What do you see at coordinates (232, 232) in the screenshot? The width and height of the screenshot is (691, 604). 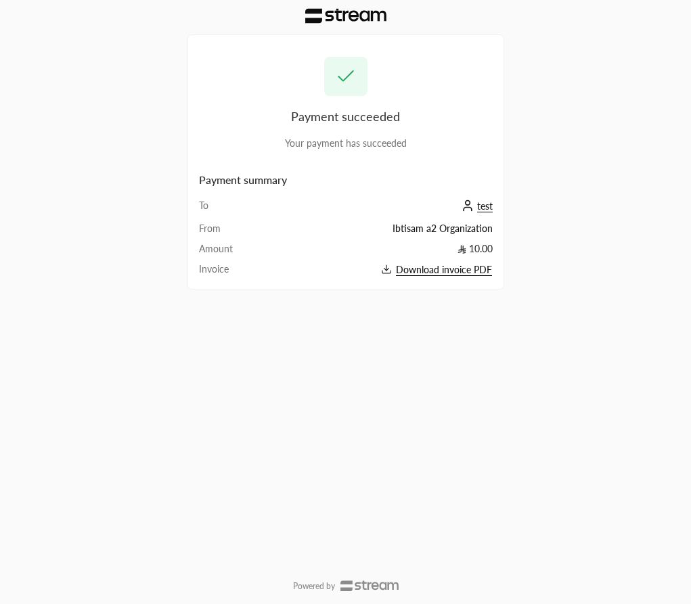 I see `td: From` at bounding box center [232, 232].